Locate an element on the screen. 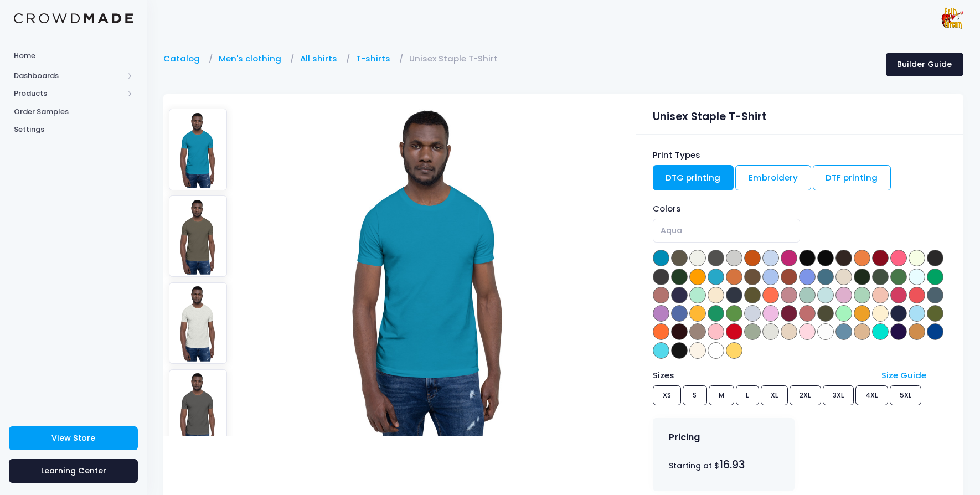  div: Sizes is located at coordinates (762, 375).